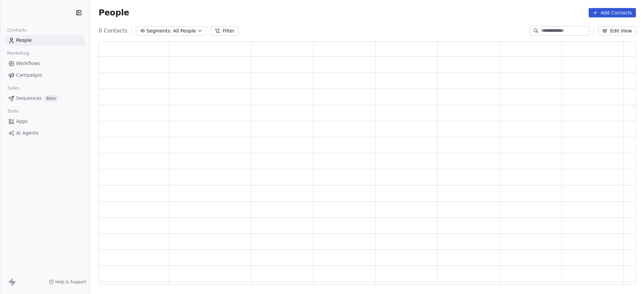 This screenshot has width=644, height=294. Describe the element at coordinates (45, 133) in the screenshot. I see `a: AI Agents` at that location.